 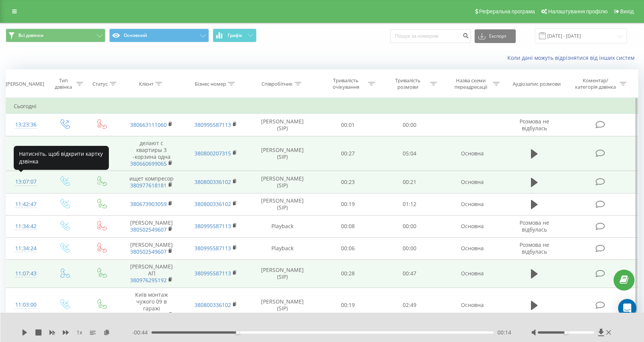 I want to click on div: Тривалість очікування, so click(x=345, y=84).